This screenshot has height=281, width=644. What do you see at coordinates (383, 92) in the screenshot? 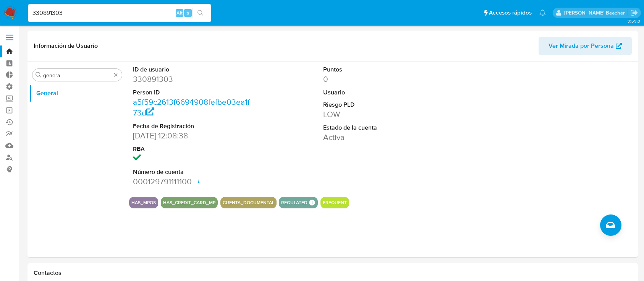
I see `dt: Usuario` at bounding box center [383, 92].